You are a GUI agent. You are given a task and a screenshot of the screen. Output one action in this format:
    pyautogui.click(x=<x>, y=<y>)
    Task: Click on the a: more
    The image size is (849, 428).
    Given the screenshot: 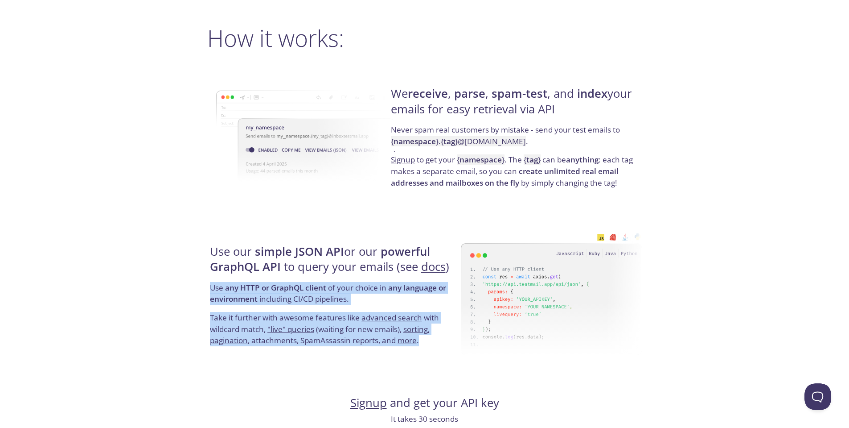 What is the action you would take?
    pyautogui.click(x=407, y=340)
    